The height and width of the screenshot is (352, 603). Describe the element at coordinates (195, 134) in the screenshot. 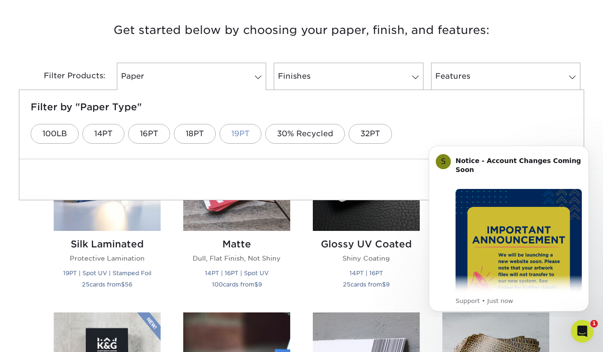

I see `a: 18PT` at that location.